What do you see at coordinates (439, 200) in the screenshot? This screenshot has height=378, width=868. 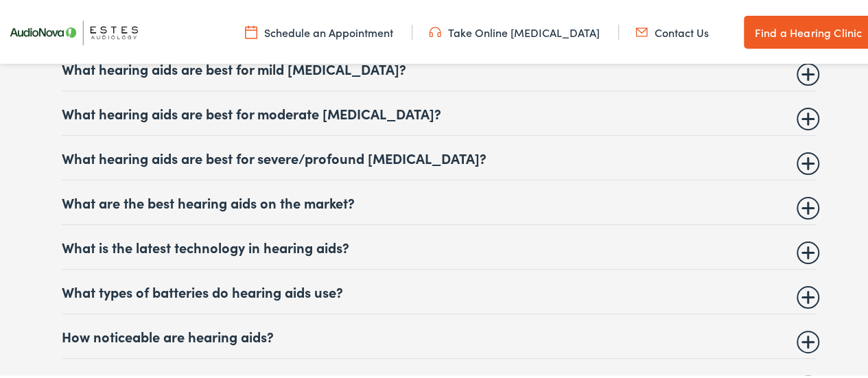 I see `summary: What are the best hearing aids on the market?` at bounding box center [439, 200].